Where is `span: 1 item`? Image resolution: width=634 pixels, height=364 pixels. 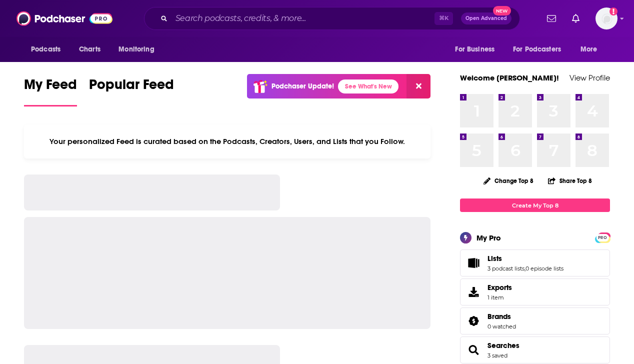
span: 1 item is located at coordinates (499, 298).